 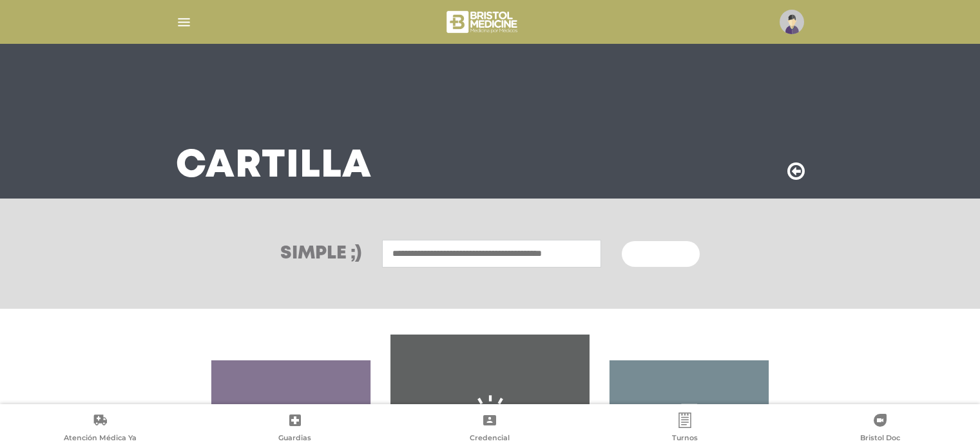 What do you see at coordinates (295, 429) in the screenshot?
I see `a: Guardias` at bounding box center [295, 429].